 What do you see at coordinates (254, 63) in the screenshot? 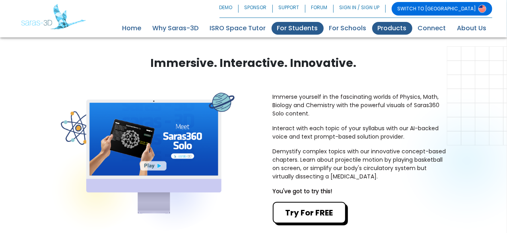
I see `h3: Immersive. Interactive. Innovative.` at bounding box center [254, 63].